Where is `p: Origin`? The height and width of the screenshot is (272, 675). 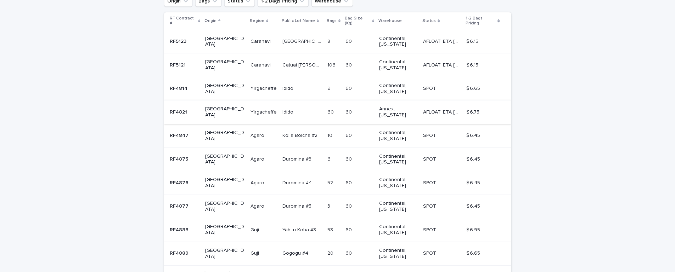 p: Origin is located at coordinates (210, 21).